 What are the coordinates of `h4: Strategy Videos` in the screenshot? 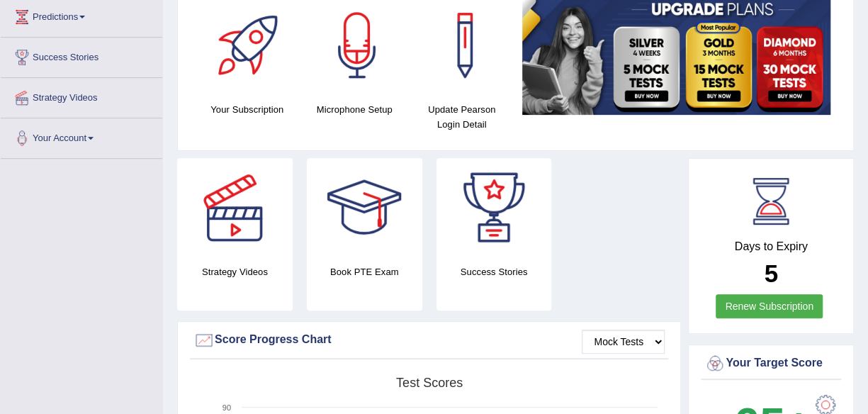 It's located at (235, 272).